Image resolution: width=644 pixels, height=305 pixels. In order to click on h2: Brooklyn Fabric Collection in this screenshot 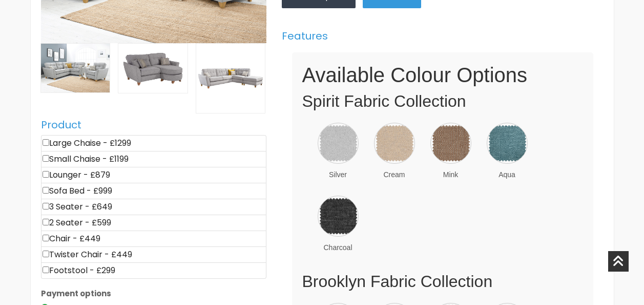, I will do `click(442, 281)`.